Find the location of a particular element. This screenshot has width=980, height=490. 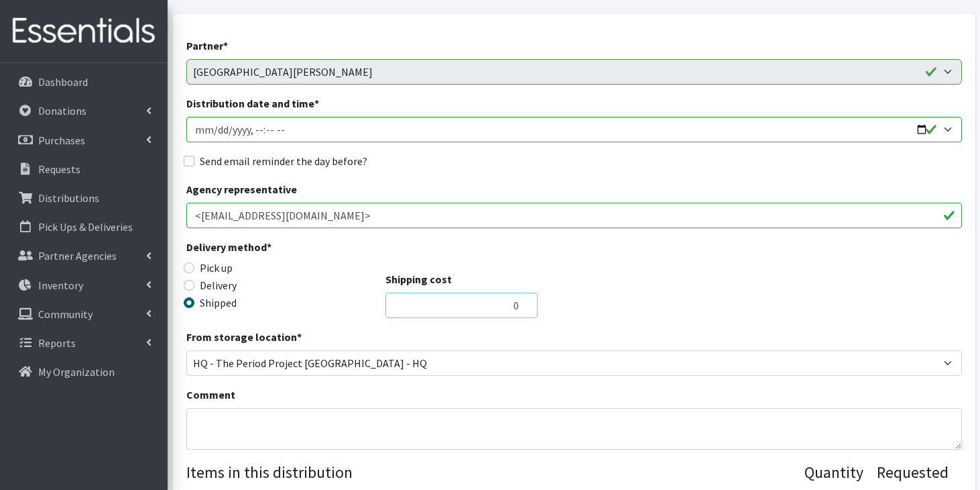

label: Agency representative is located at coordinates (241, 190).